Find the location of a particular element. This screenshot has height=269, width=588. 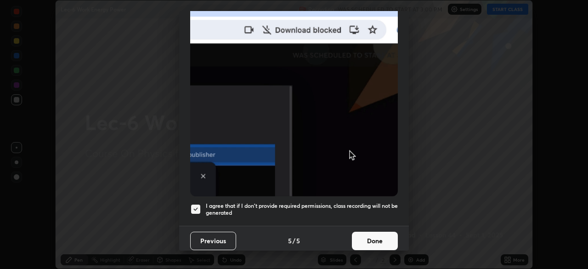

button: Previous is located at coordinates (213, 241).